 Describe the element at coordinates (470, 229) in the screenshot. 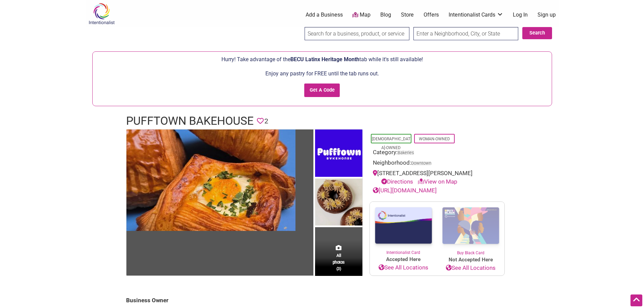

I see `a: Buy Black Card` at that location.